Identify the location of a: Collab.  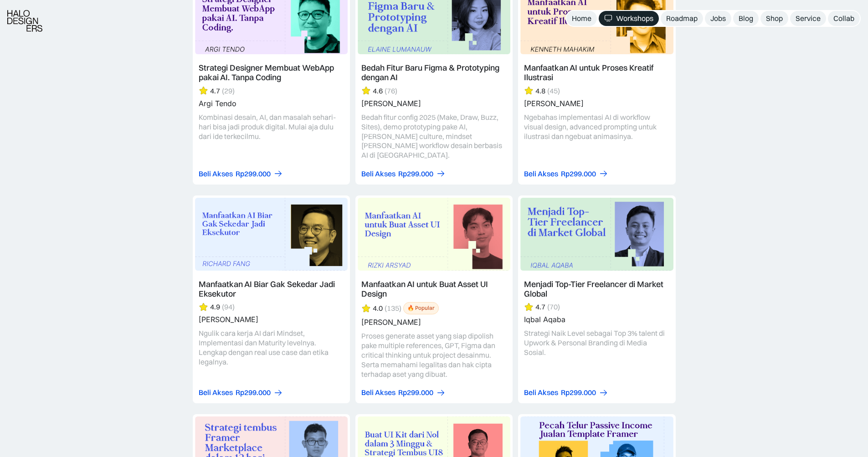
(844, 19).